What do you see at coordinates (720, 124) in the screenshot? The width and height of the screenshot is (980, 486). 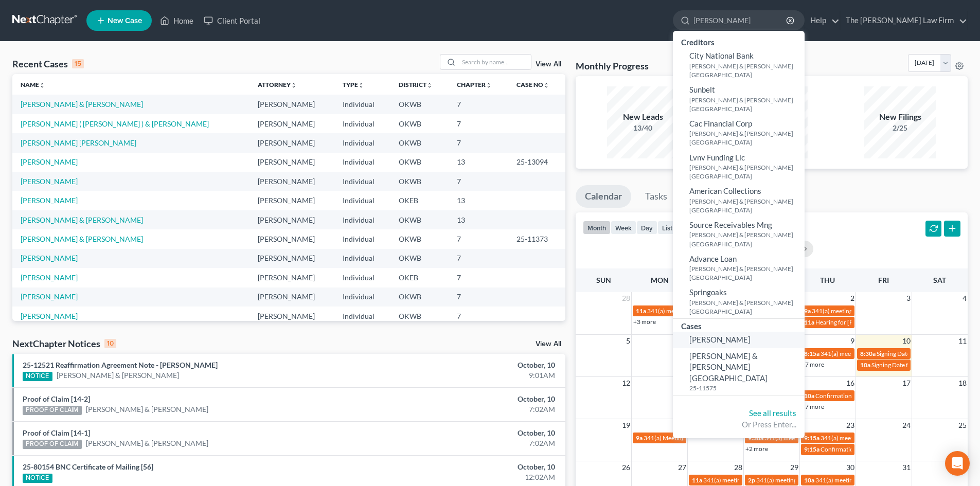 I see `span: Cac Financial Corp` at bounding box center [720, 124].